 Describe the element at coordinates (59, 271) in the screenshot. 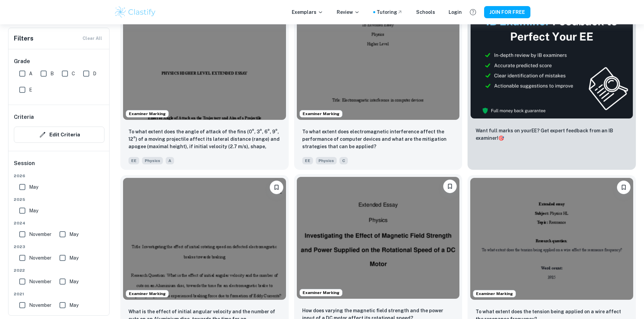

I see `span: 2022` at that location.